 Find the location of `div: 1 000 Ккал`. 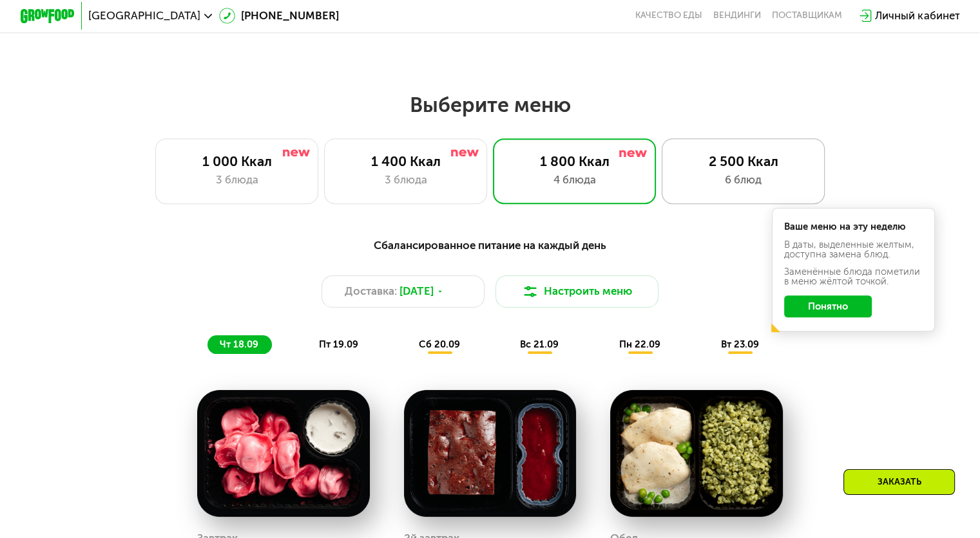

div: 1 000 Ккал is located at coordinates (237, 161).